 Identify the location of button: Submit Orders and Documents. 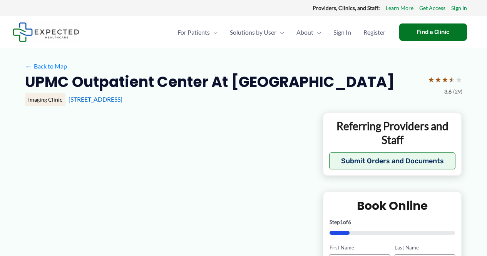
(392, 161).